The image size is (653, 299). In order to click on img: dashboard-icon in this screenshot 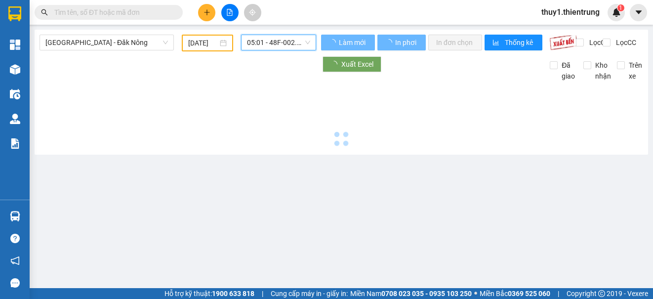, I will do `click(15, 44)`.